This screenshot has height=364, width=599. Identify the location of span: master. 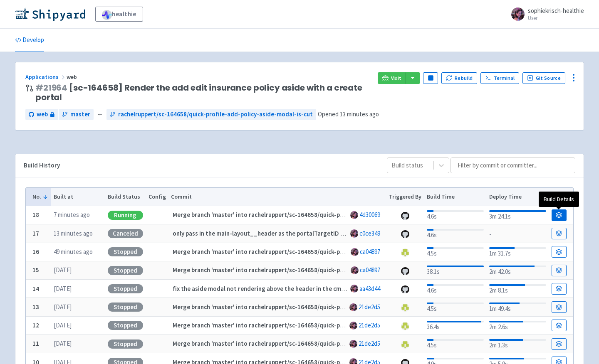
(80, 114).